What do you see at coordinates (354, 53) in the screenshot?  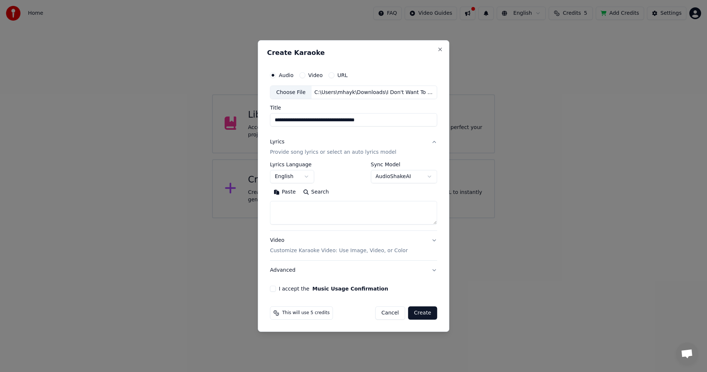 I see `h2: Create Karaoke` at bounding box center [354, 53].